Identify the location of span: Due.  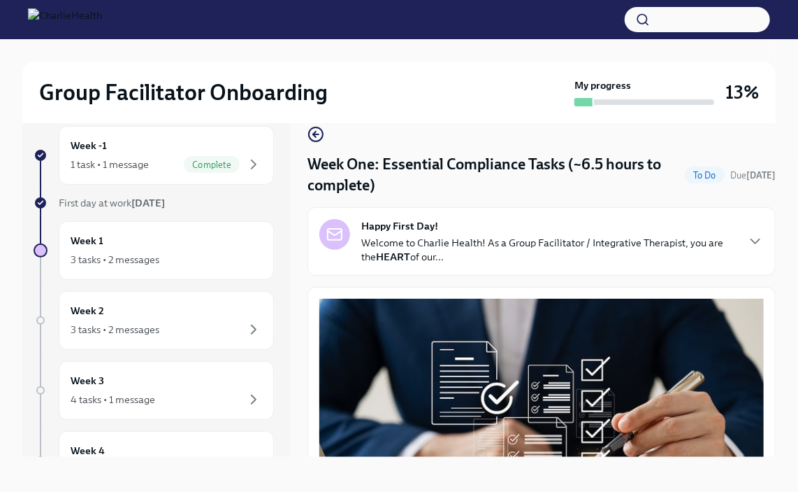
(753, 175).